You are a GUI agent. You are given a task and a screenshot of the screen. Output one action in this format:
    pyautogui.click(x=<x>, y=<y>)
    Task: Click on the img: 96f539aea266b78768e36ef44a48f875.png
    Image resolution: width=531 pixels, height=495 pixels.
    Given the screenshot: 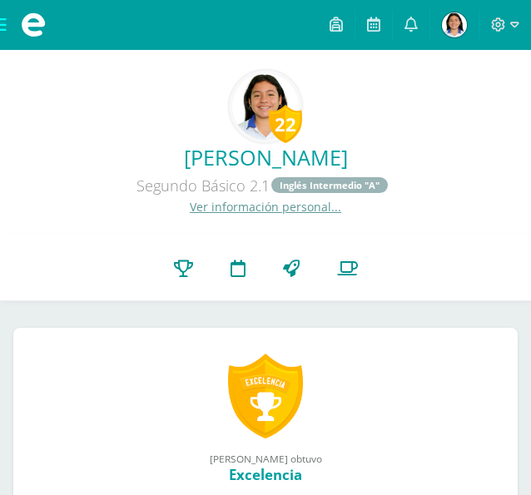 What is the action you would take?
    pyautogui.click(x=455, y=25)
    